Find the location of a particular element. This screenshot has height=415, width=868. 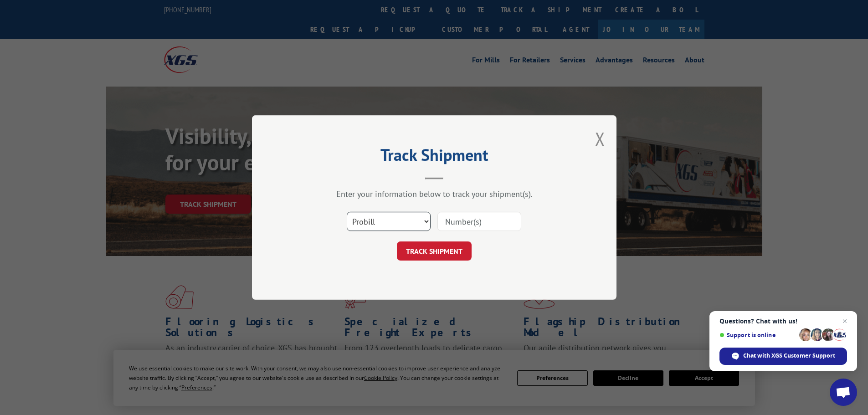

a: Open chat is located at coordinates (843, 392).